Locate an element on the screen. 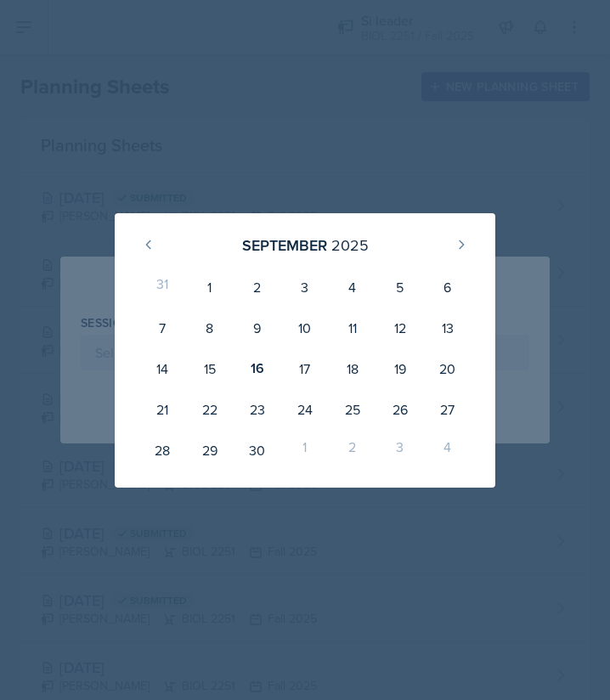 Image resolution: width=610 pixels, height=700 pixels. div: 12 is located at coordinates (400, 328).